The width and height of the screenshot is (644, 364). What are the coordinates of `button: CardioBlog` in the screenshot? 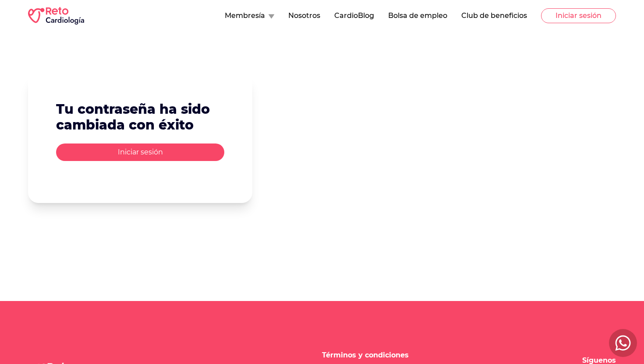 It's located at (354, 16).